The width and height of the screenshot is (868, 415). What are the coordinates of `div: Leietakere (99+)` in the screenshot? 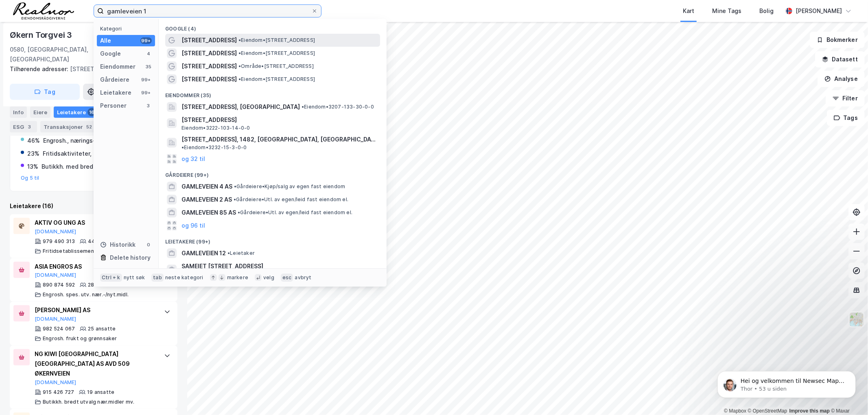 It's located at (272, 240).